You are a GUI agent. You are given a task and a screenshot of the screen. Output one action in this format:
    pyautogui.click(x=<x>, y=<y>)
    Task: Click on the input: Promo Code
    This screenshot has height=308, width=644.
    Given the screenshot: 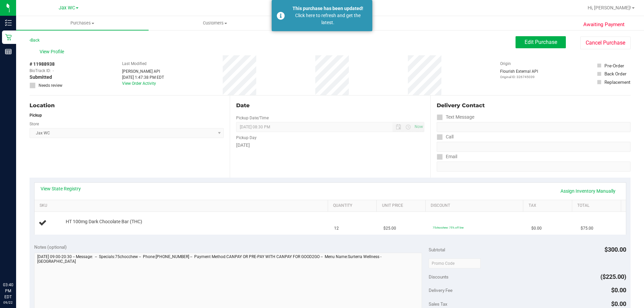 What is the action you would take?
    pyautogui.click(x=454, y=264)
    